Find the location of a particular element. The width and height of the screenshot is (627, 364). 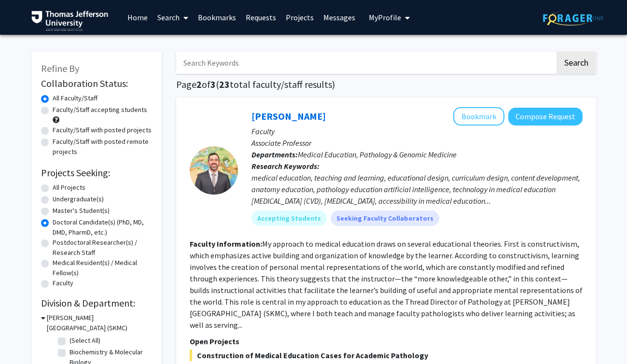

b: Research Keywords: is located at coordinates (285, 166).